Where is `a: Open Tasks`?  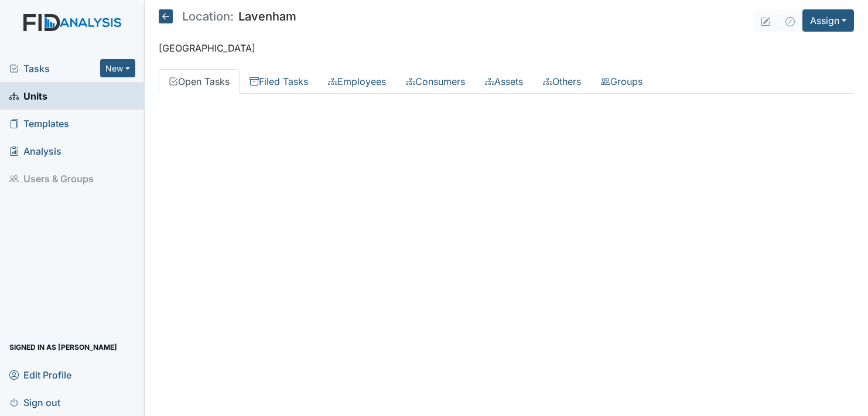 a: Open Tasks is located at coordinates (199, 81).